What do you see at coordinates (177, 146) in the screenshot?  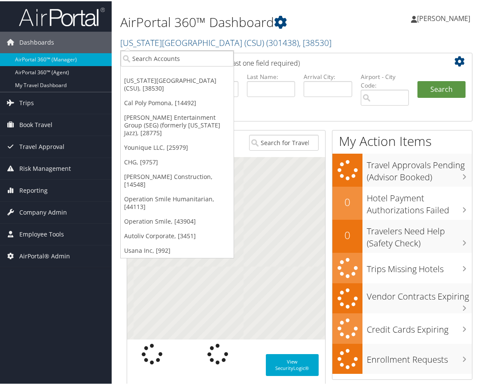 I see `a: Younique LLC, [25979]` at bounding box center [177, 146].